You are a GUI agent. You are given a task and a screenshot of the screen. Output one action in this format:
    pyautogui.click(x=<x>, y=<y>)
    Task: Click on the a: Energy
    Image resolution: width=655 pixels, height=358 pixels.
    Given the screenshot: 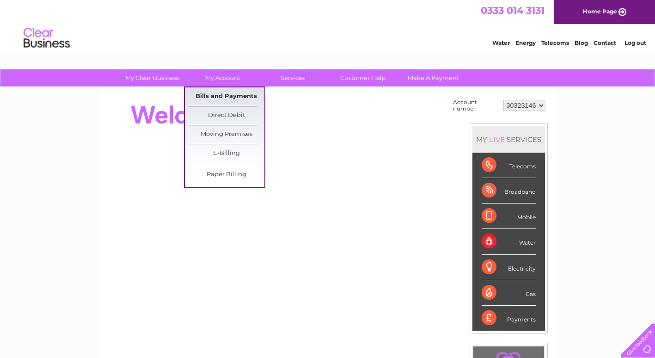 What is the action you would take?
    pyautogui.click(x=526, y=43)
    